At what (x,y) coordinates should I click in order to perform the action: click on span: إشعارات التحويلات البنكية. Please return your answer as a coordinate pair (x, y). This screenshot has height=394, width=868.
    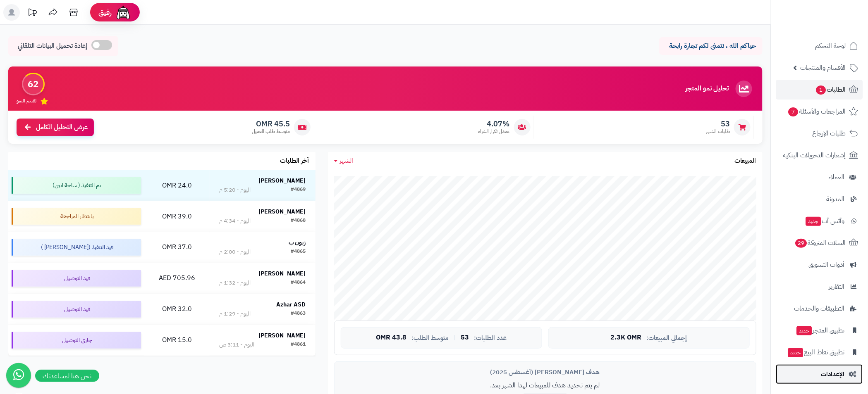
    Looking at the image, I should click on (815, 155).